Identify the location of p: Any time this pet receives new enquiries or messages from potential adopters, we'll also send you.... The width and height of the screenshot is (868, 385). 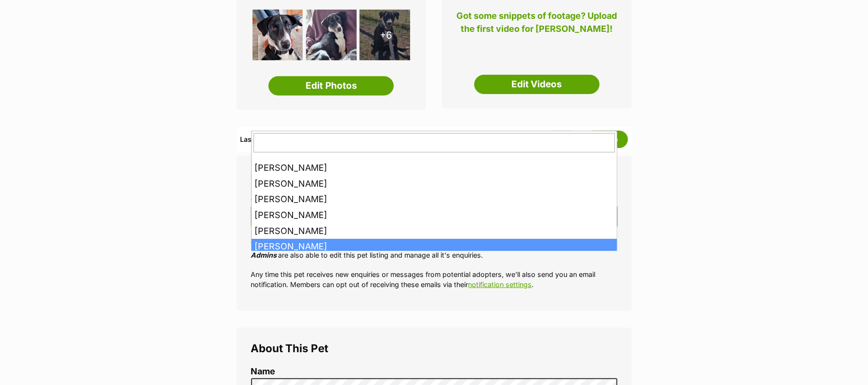
(434, 279).